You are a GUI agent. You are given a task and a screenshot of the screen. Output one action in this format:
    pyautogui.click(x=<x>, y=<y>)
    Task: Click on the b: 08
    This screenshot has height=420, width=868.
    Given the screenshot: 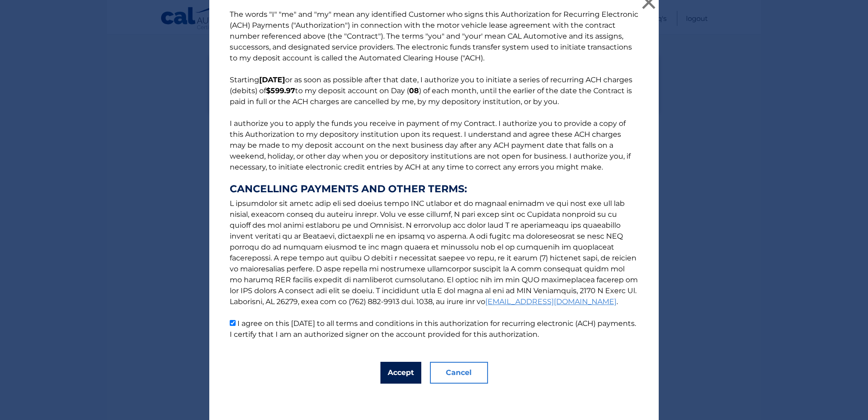 What is the action you would take?
    pyautogui.click(x=414, y=90)
    